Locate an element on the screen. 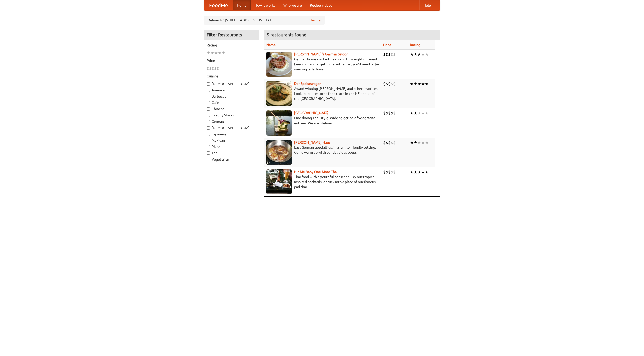 The width and height of the screenshot is (644, 356). label: Thai is located at coordinates (231, 153).